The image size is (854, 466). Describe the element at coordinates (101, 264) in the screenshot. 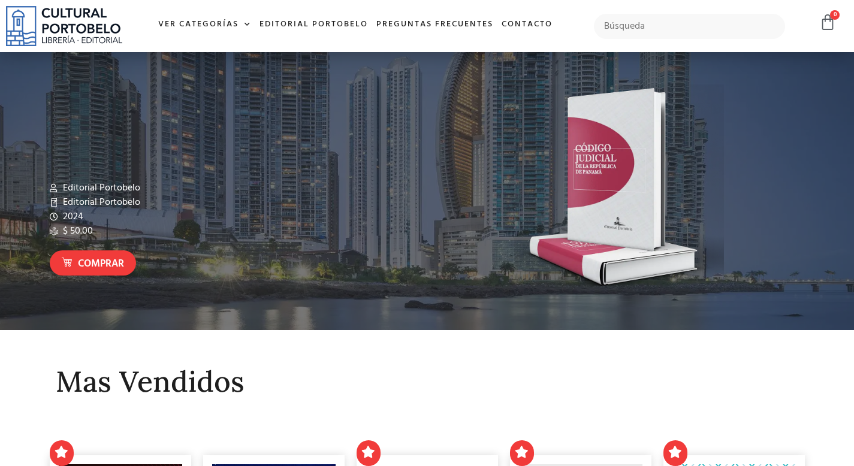

I see `span: Comprar` at that location.